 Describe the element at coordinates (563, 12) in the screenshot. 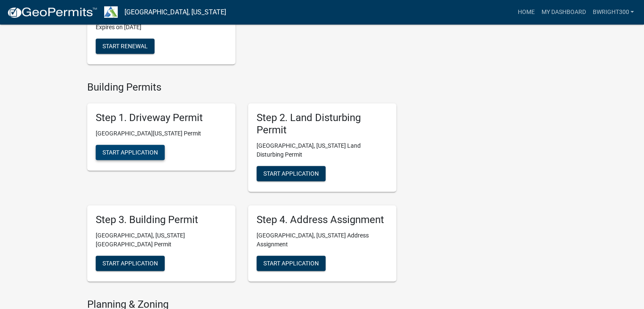

I see `a: My Dashboard` at that location.